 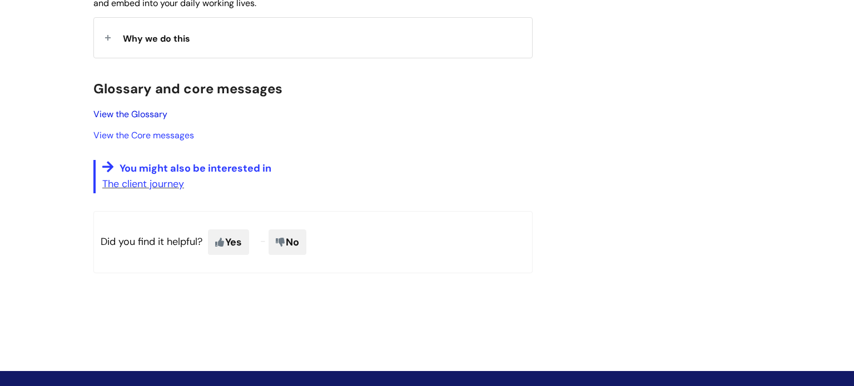 What do you see at coordinates (156, 38) in the screenshot?
I see `span: Why we do this` at bounding box center [156, 38].